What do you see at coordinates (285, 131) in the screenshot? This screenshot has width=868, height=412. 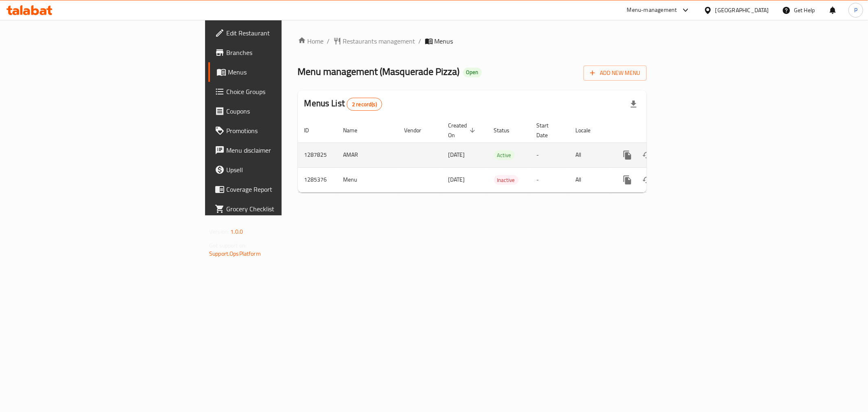 I see `span: Promotions` at bounding box center [285, 131].